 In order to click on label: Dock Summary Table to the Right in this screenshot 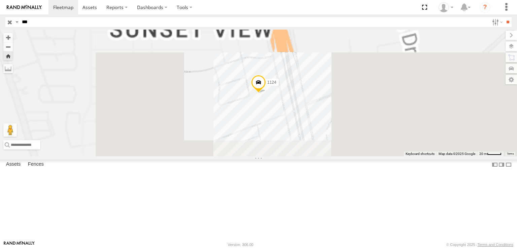, I will do `click(502, 165)`.